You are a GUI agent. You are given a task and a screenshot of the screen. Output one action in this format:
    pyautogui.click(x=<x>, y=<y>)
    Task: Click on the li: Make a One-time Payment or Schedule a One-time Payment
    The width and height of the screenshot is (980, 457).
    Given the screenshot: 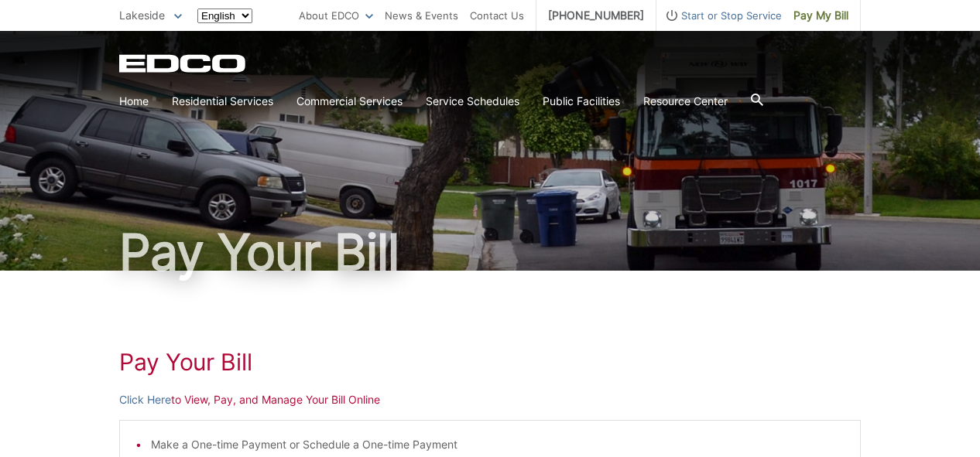 What is the action you would take?
    pyautogui.click(x=498, y=445)
    